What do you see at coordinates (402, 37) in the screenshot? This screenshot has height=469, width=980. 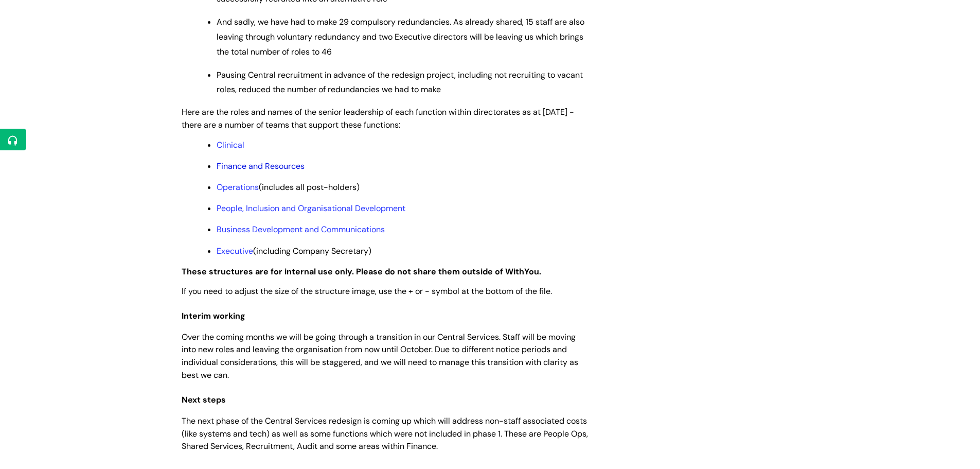 I see `p: And sadly, we have had to make 29 compulsory redundancies. As already shared, 15 staff are also l...` at bounding box center [402, 37].